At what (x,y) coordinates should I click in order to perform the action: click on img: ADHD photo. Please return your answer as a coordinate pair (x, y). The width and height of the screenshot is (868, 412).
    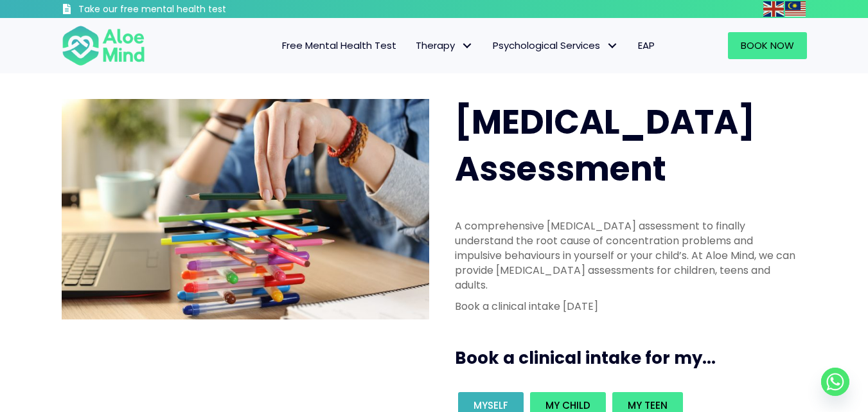
    Looking at the image, I should click on (246, 208).